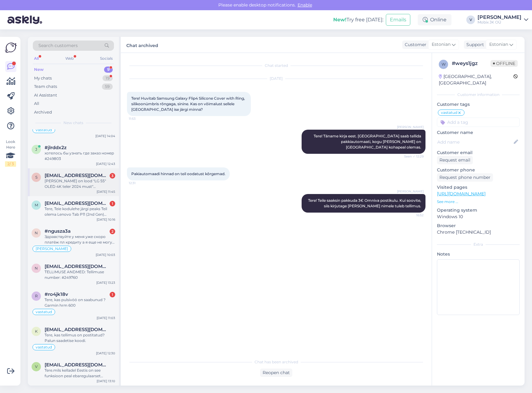  What do you see at coordinates (305, 5) in the screenshot?
I see `span: Enable` at bounding box center [305, 5].